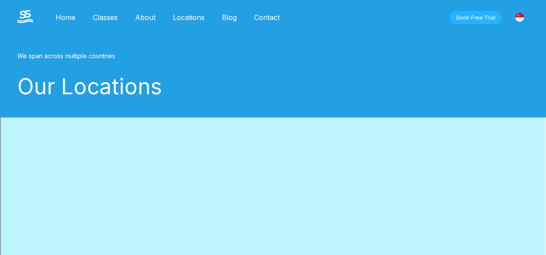  I want to click on a: Contact, so click(267, 17).